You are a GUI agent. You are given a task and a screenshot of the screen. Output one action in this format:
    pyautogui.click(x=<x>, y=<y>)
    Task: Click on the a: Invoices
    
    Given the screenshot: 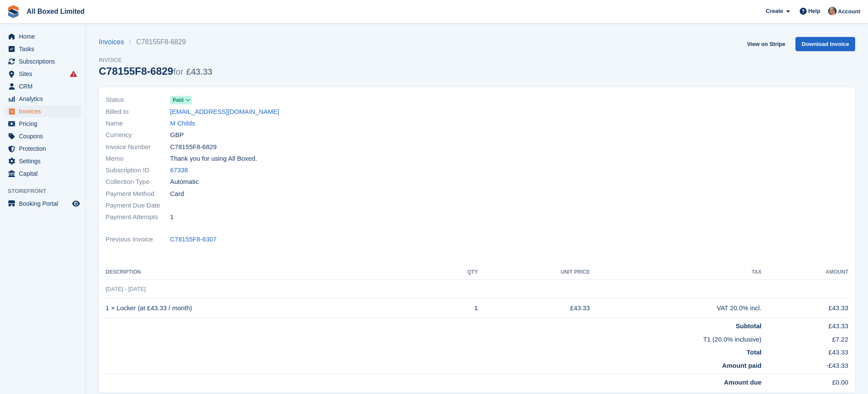 What is the action you would take?
    pyautogui.click(x=114, y=42)
    